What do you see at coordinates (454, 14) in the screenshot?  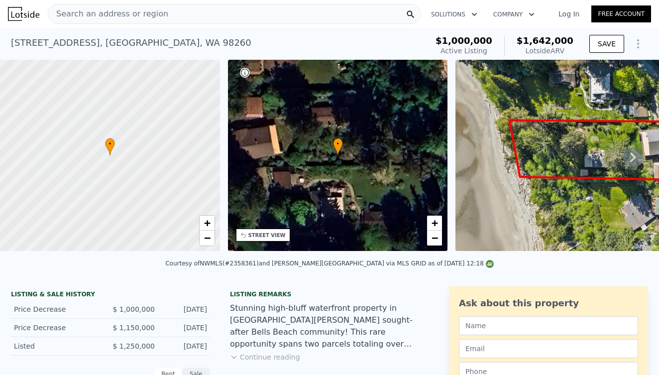 I see `button: Solutions` at bounding box center [454, 14].